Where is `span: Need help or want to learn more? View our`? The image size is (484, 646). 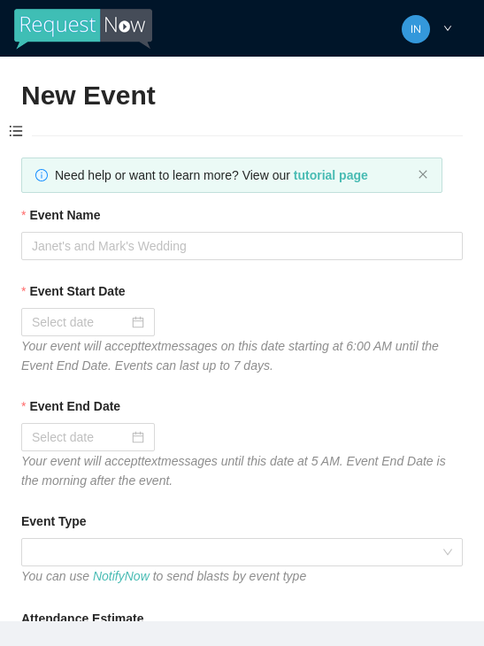
span: Need help or want to learn more? View our is located at coordinates (211, 175).